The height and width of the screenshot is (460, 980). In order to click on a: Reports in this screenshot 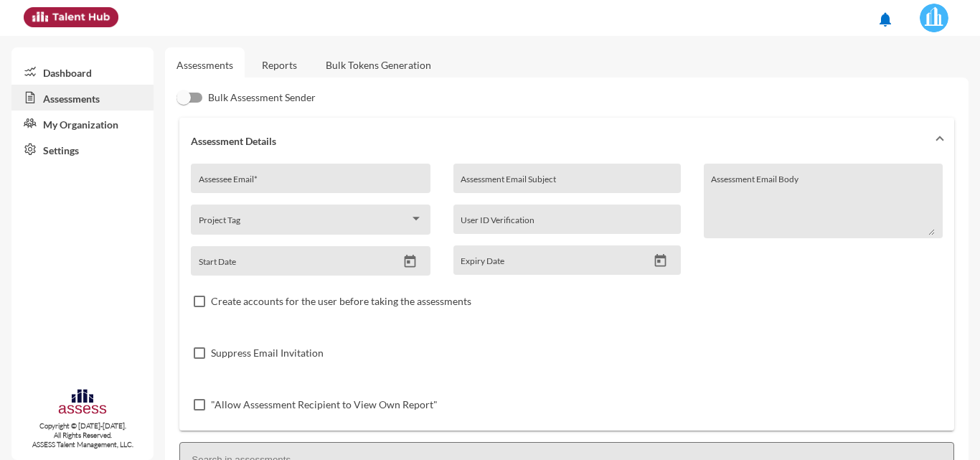, I will do `click(279, 64)`.